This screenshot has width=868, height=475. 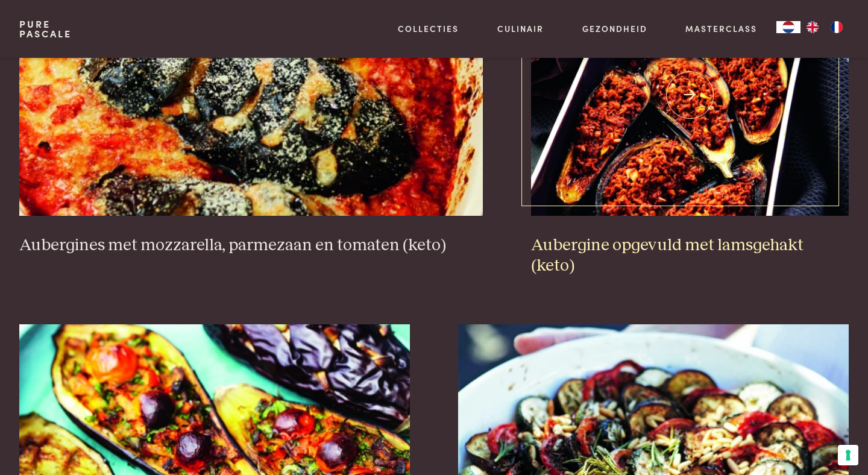 I want to click on ul: Language list, so click(x=824, y=27).